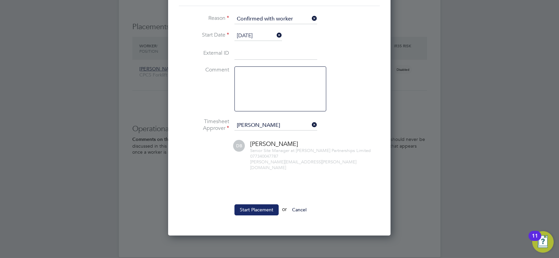 This screenshot has width=559, height=258. What do you see at coordinates (535, 240) in the screenshot?
I see `div: 11` at bounding box center [535, 240].